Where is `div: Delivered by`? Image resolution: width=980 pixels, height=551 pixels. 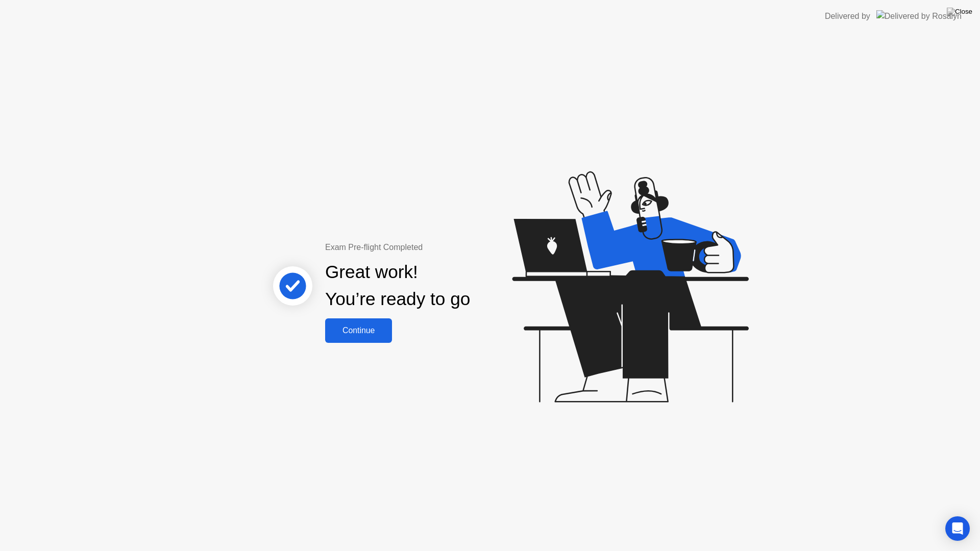
div: Delivered by is located at coordinates (847, 16).